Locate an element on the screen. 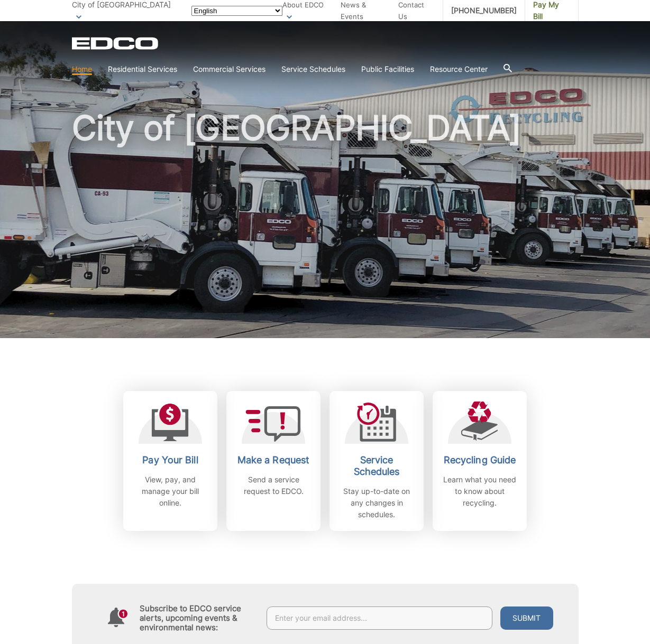  a: Recycling Guide Learn what you need to know about recycling. is located at coordinates (479, 461).